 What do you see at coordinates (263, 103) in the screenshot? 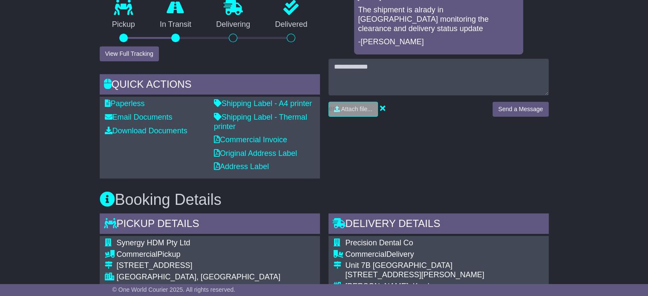
I see `a: Shipping Label - A4 printer` at bounding box center [263, 103].